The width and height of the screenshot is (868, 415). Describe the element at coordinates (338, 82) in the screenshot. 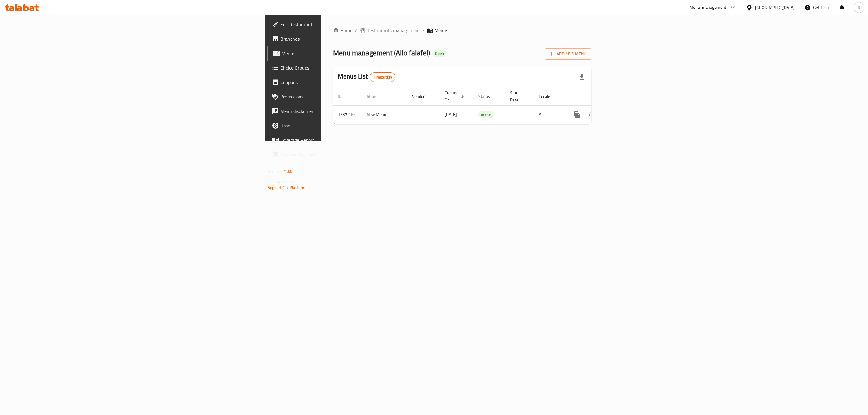

I see `a: Coupons` at that location.